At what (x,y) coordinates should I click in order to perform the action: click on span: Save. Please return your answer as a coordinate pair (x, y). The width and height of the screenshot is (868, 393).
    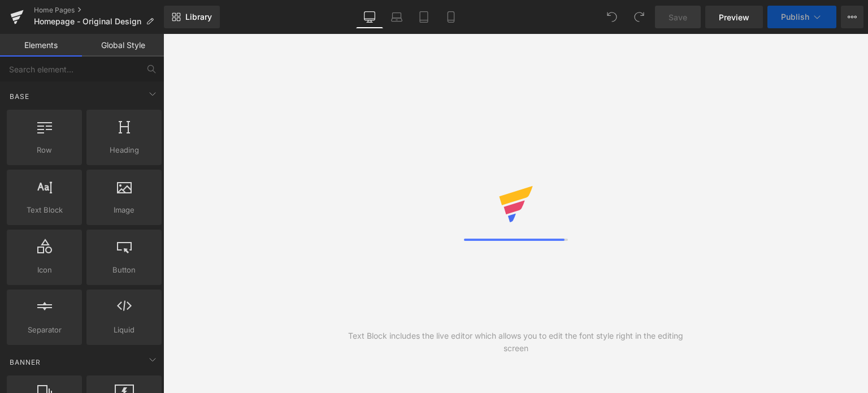
    Looking at the image, I should click on (678, 17).